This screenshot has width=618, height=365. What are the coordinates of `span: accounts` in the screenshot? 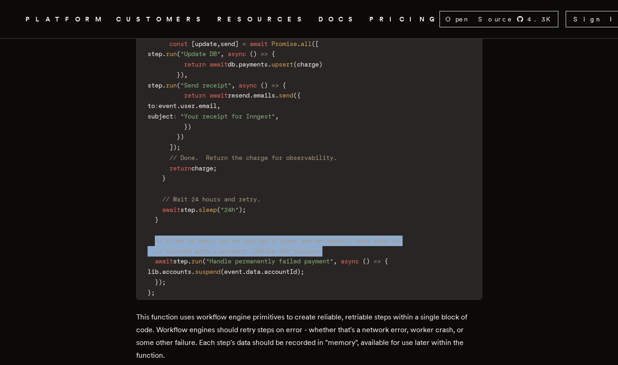 It's located at (177, 272).